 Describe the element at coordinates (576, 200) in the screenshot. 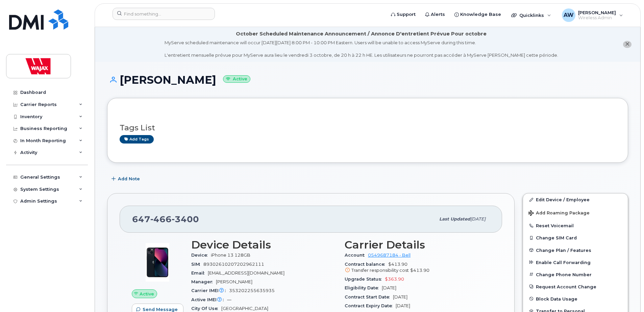

I see `a: Edit Device / Employee` at that location.